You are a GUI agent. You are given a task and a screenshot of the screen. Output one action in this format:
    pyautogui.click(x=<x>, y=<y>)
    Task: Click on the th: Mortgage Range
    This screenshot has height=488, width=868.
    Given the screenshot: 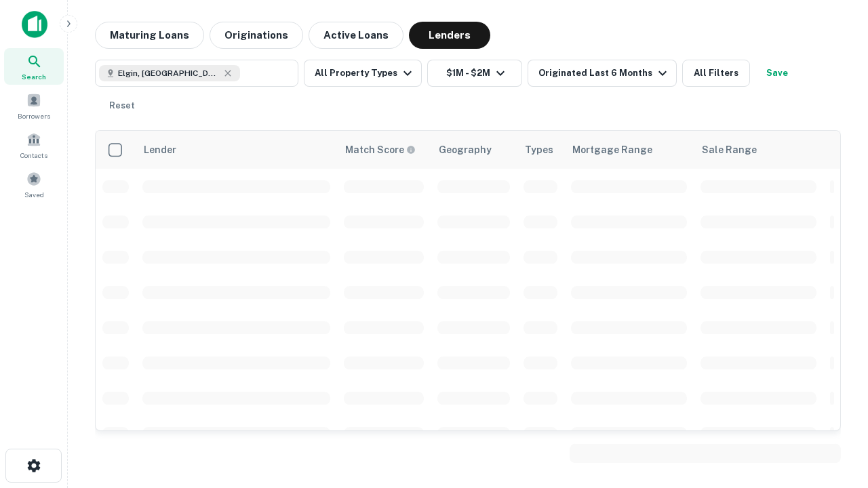 What is the action you would take?
    pyautogui.click(x=629, y=150)
    